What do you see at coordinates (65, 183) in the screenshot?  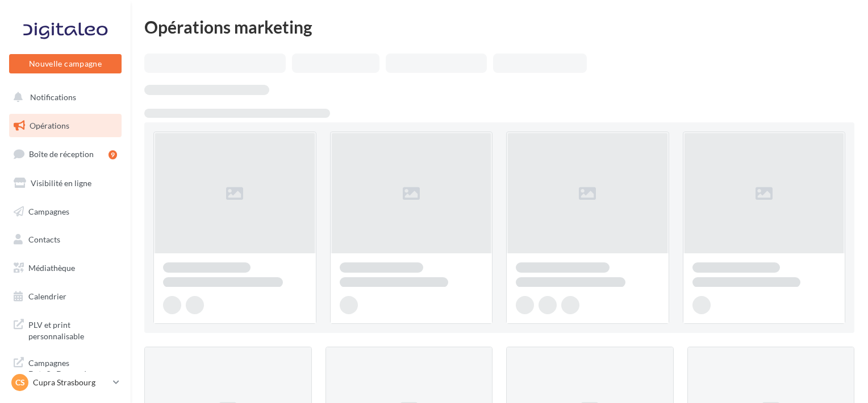 I see `a: Visibilité en ligne` at bounding box center [65, 183].